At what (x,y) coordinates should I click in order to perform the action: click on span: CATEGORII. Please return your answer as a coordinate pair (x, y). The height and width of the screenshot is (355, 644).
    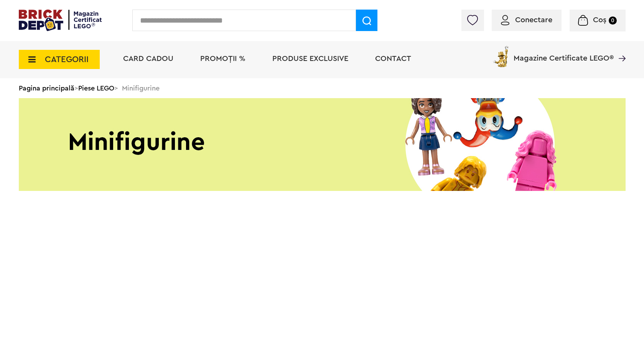
    Looking at the image, I should click on (67, 60).